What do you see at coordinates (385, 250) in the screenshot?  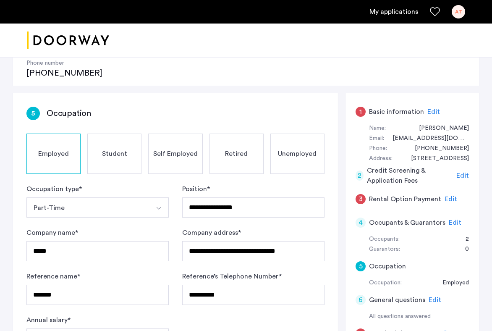 I see `div: Guarantors:` at bounding box center [385, 250].